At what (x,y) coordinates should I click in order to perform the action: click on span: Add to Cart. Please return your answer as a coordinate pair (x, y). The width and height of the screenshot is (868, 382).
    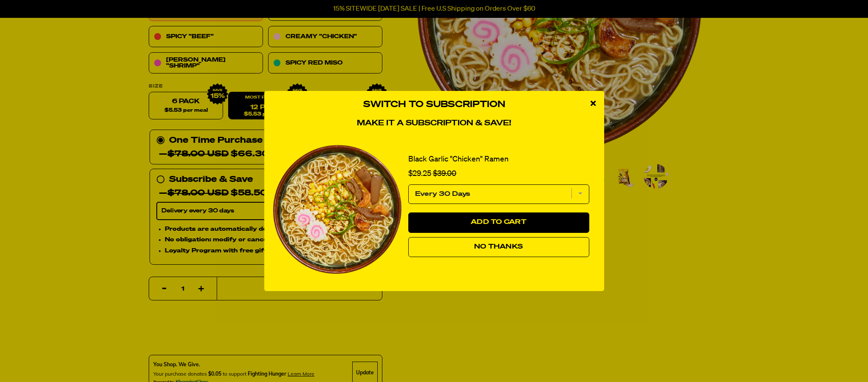
    Looking at the image, I should click on (499, 222).